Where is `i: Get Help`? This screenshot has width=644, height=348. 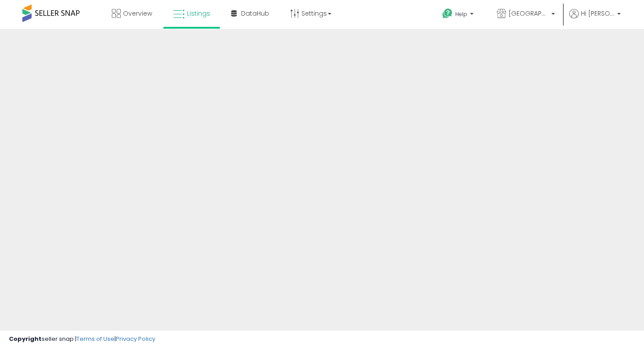 i: Get Help is located at coordinates (447, 14).